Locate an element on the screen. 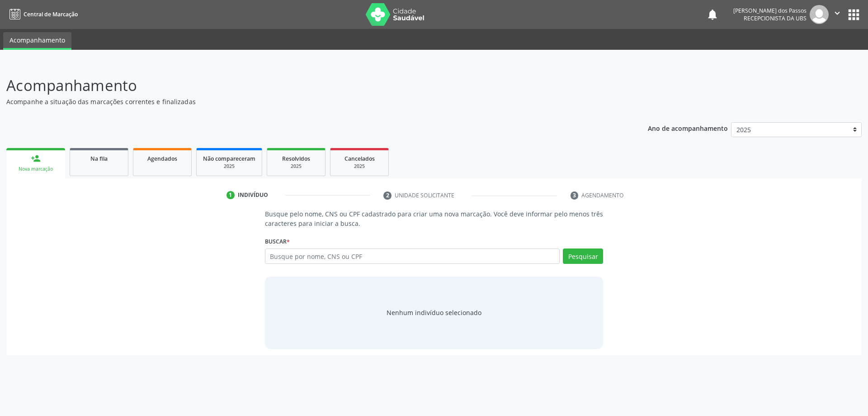 This screenshot has height=416, width=868. a: Central de Marcação is located at coordinates (42, 14).